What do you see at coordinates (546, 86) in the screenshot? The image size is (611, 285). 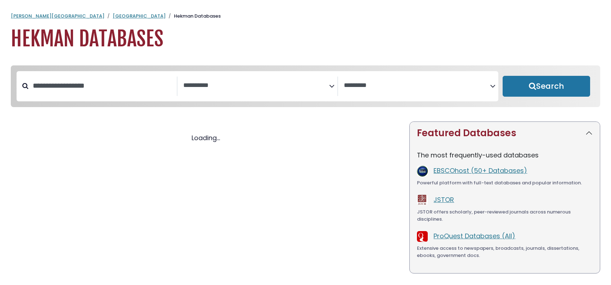 I see `button: Submit for Search Results` at bounding box center [546, 86].